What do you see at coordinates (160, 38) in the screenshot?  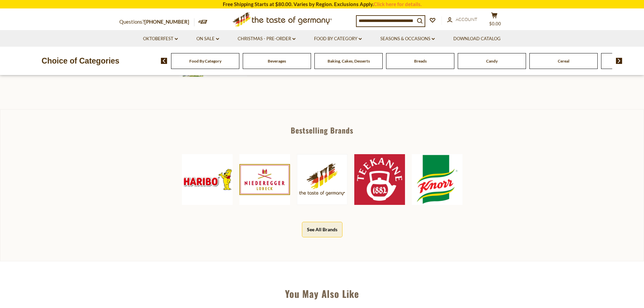 I see `a: Oktoberfest` at bounding box center [160, 38].